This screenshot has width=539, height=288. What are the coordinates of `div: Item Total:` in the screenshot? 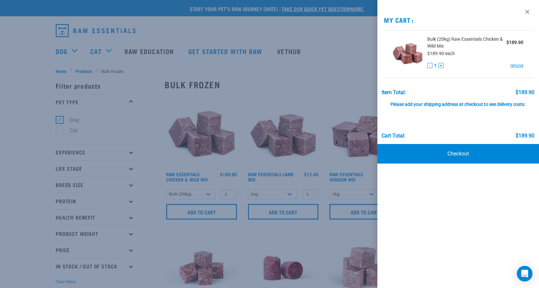 It's located at (394, 93).